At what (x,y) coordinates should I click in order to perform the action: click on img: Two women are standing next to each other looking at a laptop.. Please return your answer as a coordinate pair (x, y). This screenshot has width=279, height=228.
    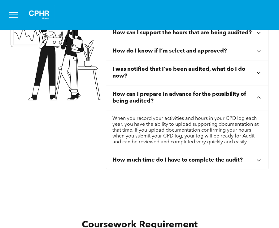
    Looking at the image, I should click on (56, 60).